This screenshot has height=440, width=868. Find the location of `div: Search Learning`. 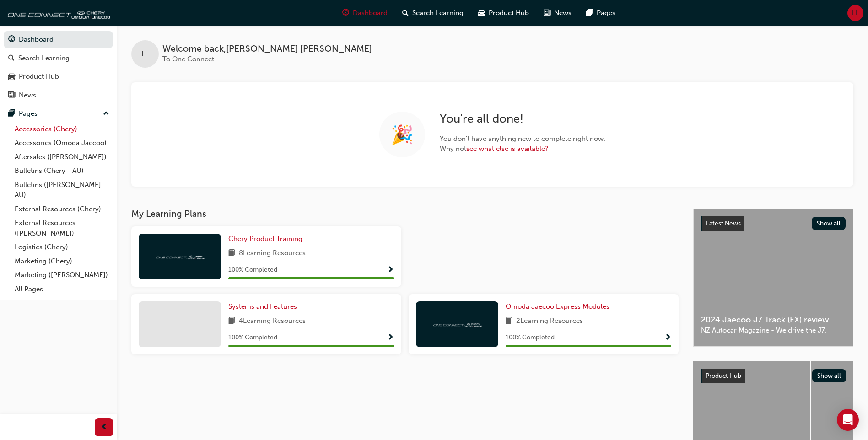

div: Search Learning is located at coordinates (44, 58).